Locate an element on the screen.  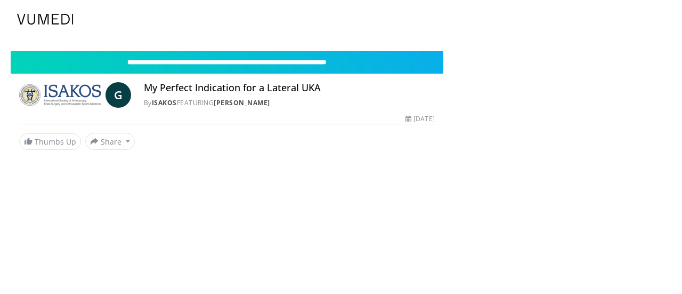
span: G is located at coordinates (118, 95).